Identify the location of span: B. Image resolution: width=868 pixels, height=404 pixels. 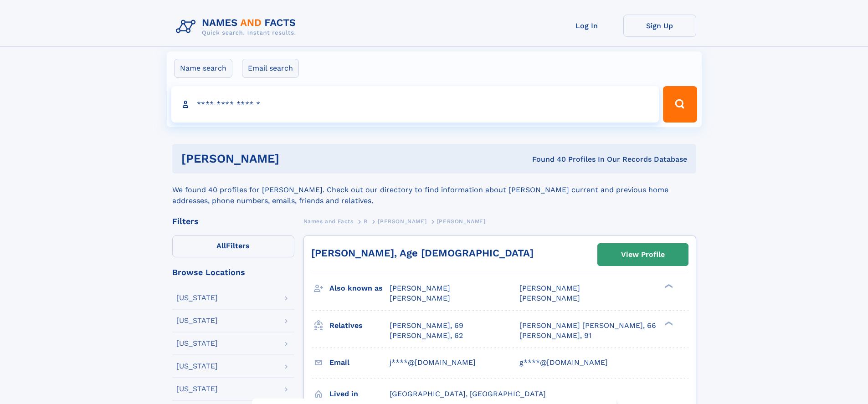
(366, 221).